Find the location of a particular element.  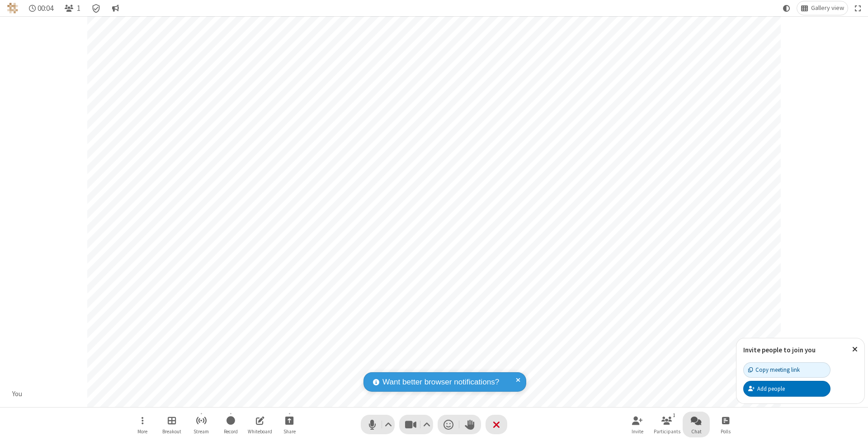

button: Audio settings is located at coordinates (389, 425).